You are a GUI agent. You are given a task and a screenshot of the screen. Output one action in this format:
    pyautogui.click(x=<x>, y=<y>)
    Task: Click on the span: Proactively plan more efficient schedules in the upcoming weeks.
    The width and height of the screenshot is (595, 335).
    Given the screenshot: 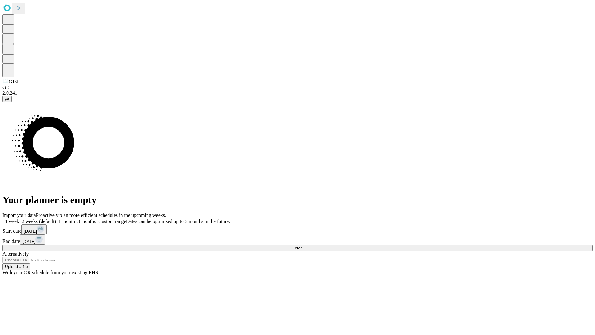 What is the action you would take?
    pyautogui.click(x=101, y=215)
    